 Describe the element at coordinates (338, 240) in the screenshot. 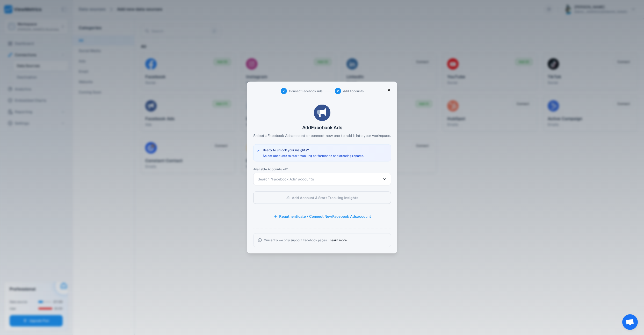

I see `button: Learn more` at that location.